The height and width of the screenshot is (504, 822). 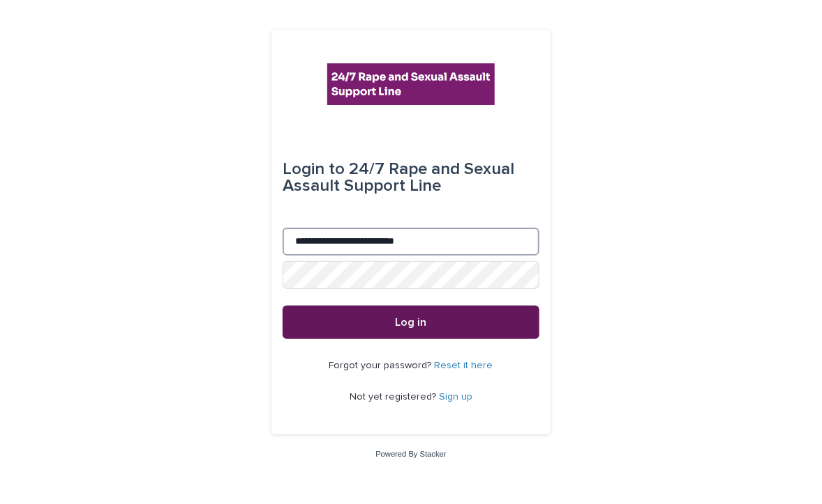 What do you see at coordinates (411, 323) in the screenshot?
I see `span: Log in` at bounding box center [411, 323].